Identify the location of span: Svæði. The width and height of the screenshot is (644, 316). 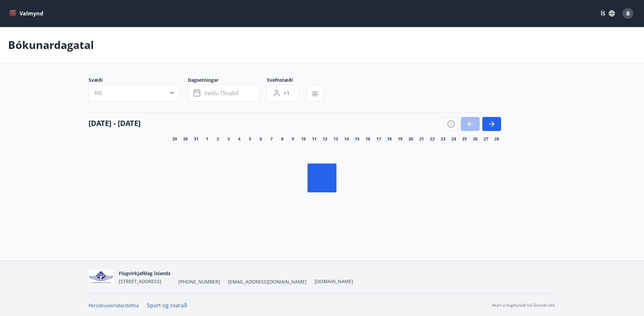
(138, 81).